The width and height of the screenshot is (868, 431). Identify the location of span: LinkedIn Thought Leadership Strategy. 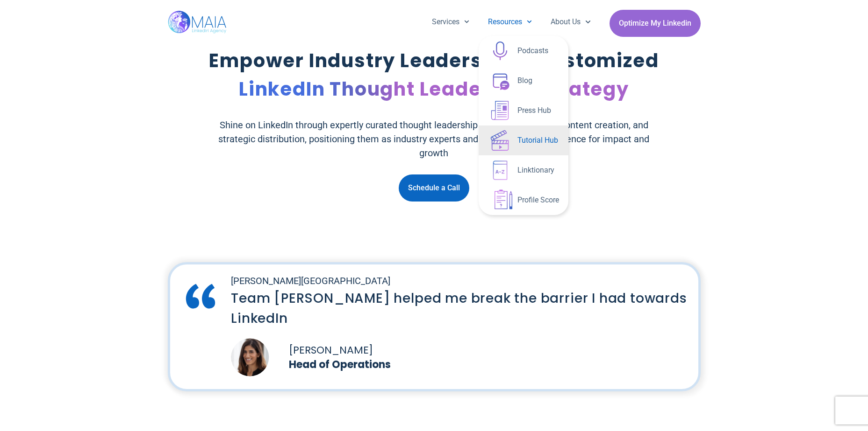
(434, 90).